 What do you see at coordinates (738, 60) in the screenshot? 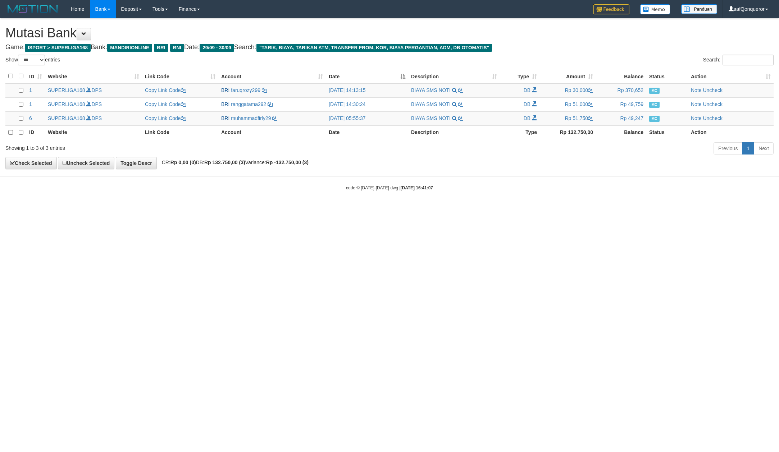
I see `label: Search:` at bounding box center [738, 60].